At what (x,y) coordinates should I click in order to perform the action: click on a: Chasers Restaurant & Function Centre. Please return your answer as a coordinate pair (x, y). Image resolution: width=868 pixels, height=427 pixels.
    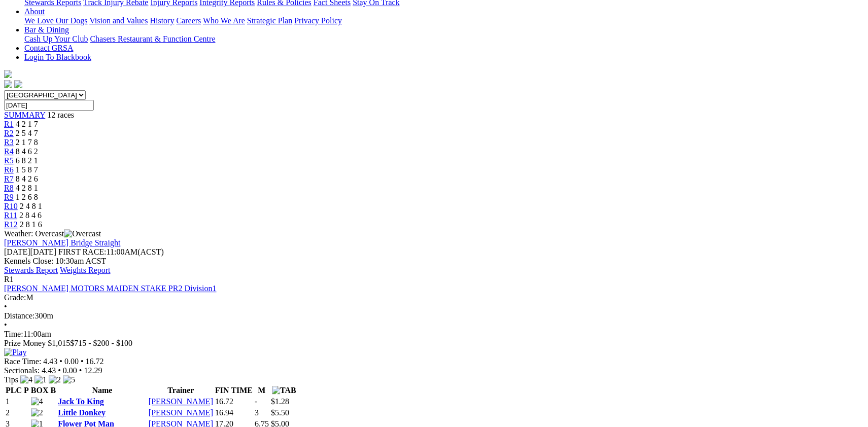
    Looking at the image, I should click on (152, 39).